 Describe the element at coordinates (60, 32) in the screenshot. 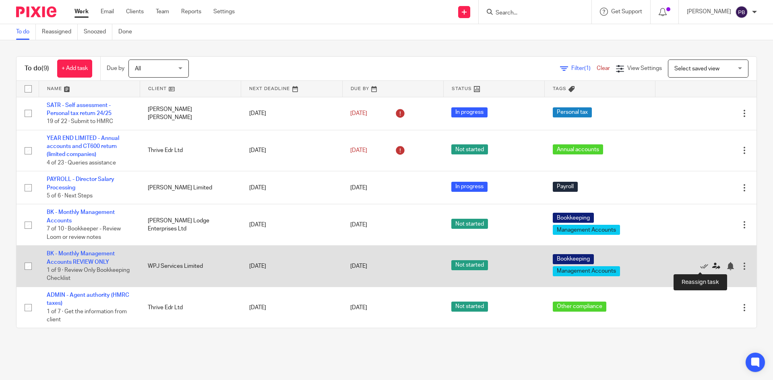

I see `a: Reassigned` at that location.